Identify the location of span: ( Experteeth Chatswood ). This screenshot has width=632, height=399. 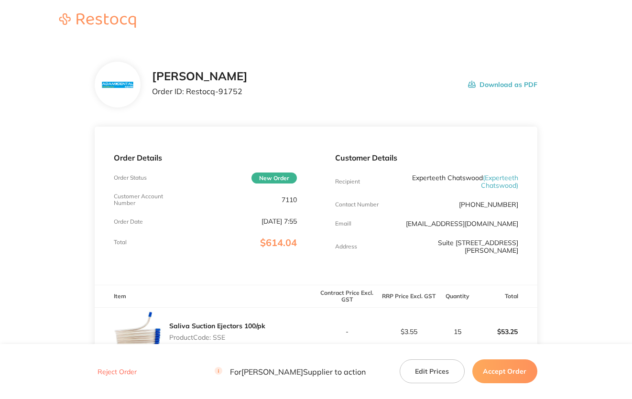
(500, 182).